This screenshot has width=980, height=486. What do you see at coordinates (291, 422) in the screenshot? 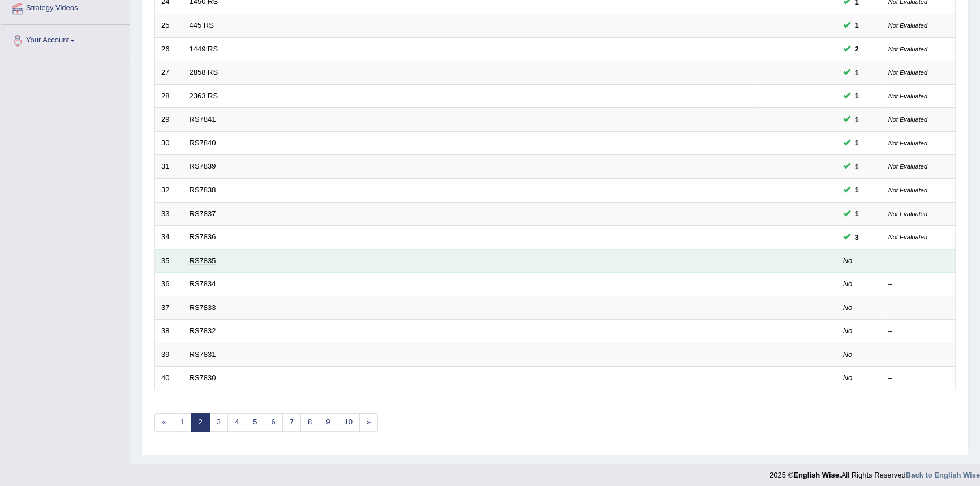
I see `a: 7` at bounding box center [291, 422].